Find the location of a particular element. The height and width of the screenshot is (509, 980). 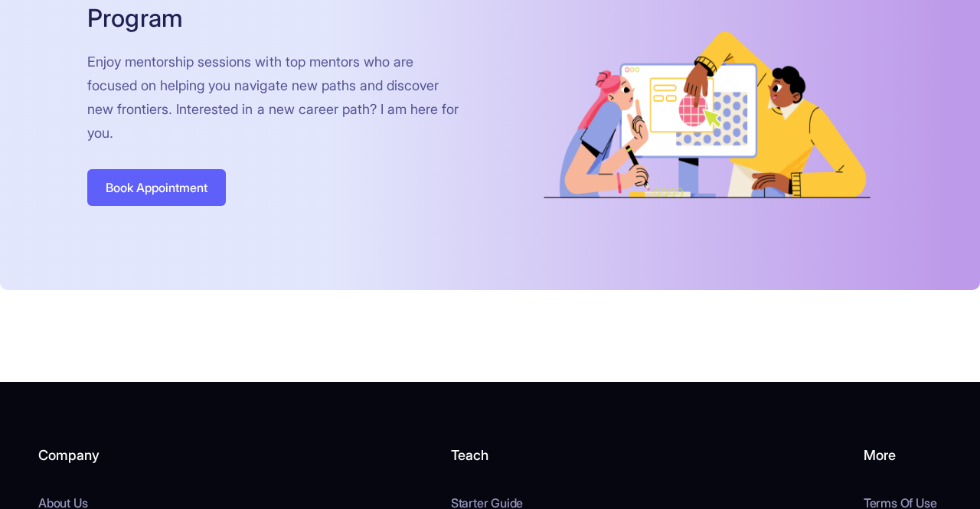

h6: Company is located at coordinates (74, 455).